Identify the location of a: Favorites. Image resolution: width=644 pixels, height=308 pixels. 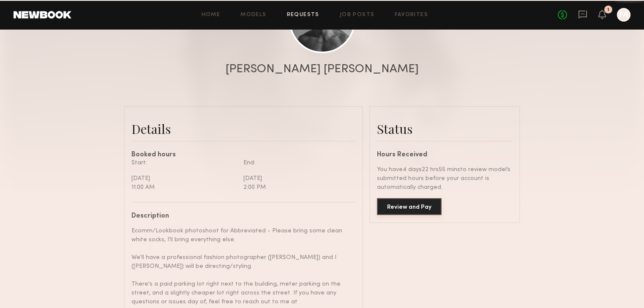
(412, 15).